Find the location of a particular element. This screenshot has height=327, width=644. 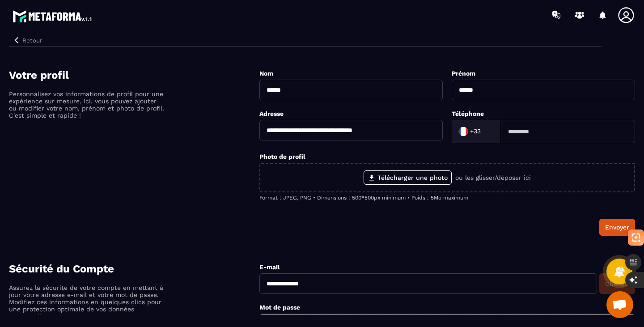

p: Assurez la sécurité de votre compte en mettant à jour votre adresse e-mail et votre mot de passe.... is located at coordinates (87, 302).